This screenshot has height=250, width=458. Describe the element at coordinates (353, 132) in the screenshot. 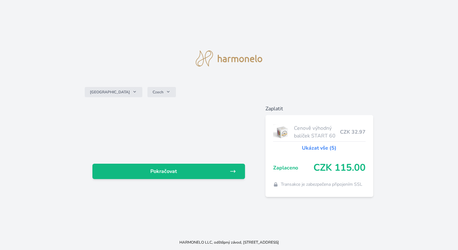

I see `span: CZK 32.97` at that location.